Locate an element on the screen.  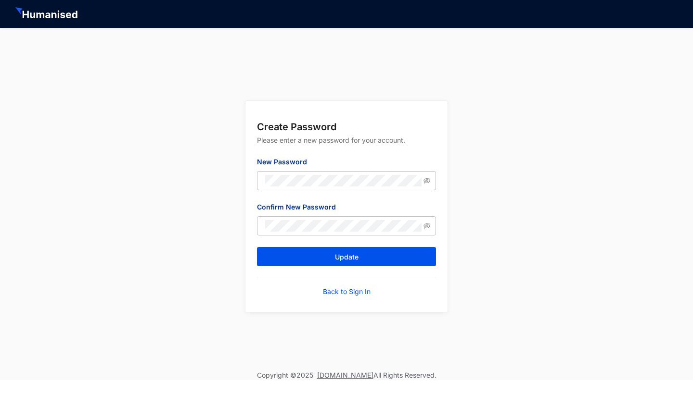
input: Confirm New Password is located at coordinates (343, 226).